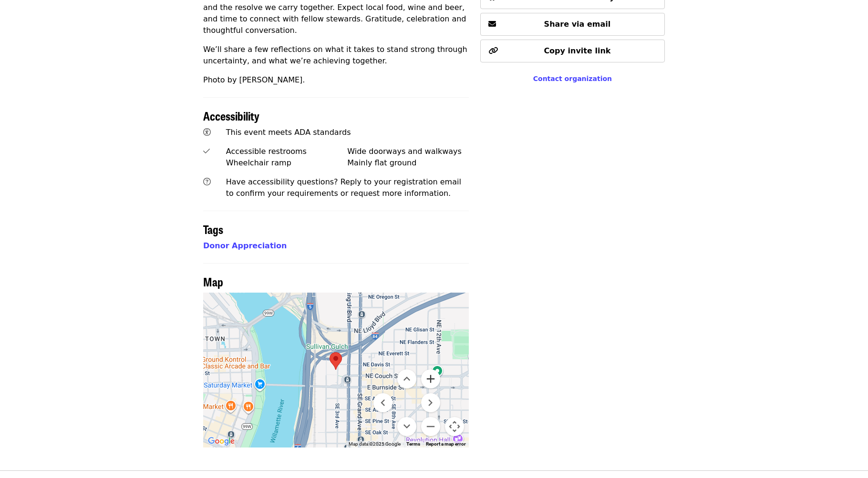 This screenshot has height=478, width=868. What do you see at coordinates (572, 24) in the screenshot?
I see `button: Share via email` at bounding box center [572, 24].